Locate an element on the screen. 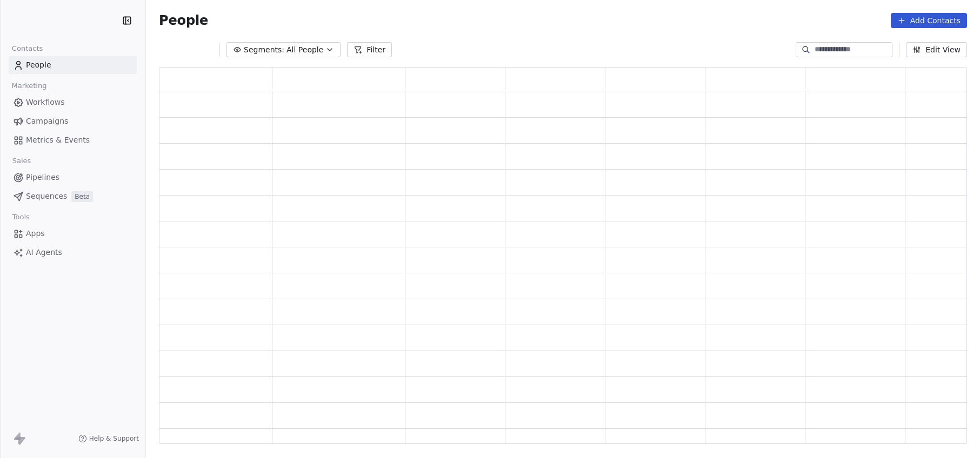 This screenshot has height=458, width=980. span: Sales is located at coordinates (22, 161).